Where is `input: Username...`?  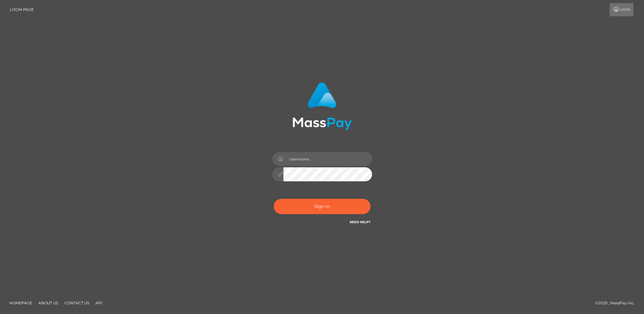
input: Username... is located at coordinates (328, 159).